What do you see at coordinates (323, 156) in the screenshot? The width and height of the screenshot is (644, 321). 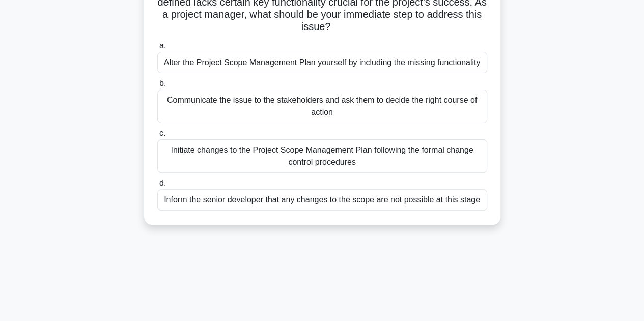 I see `div: Initiate changes to the Project Scope Management Plan following the formal change control procedures` at bounding box center [323, 156].